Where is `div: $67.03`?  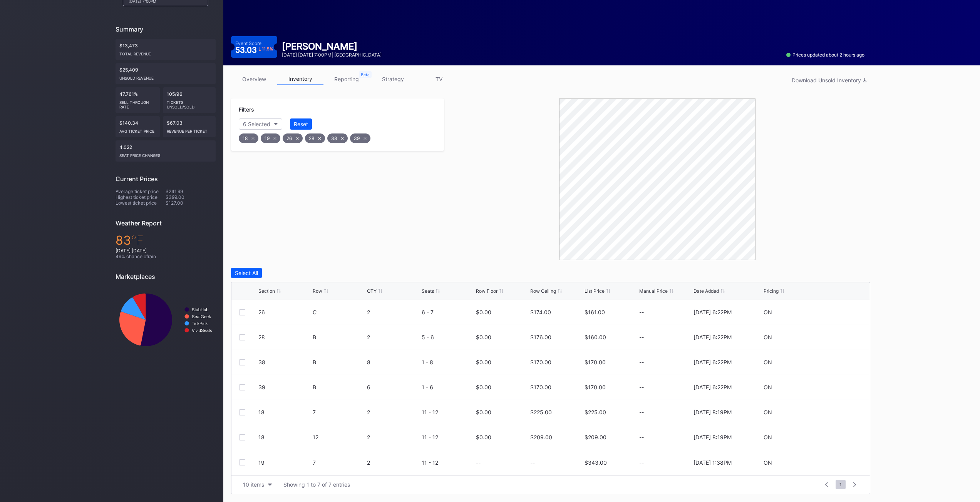
div: $67.03 is located at coordinates (190, 127).